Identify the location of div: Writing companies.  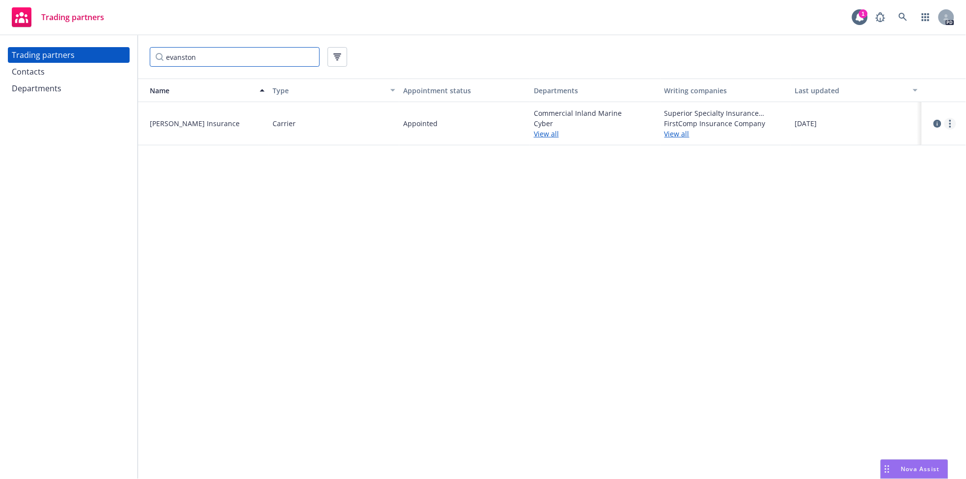
(726, 90).